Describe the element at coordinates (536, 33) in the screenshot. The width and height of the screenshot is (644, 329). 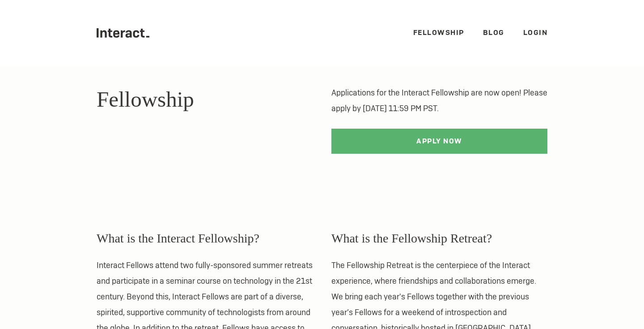
I see `a: Login` at that location.